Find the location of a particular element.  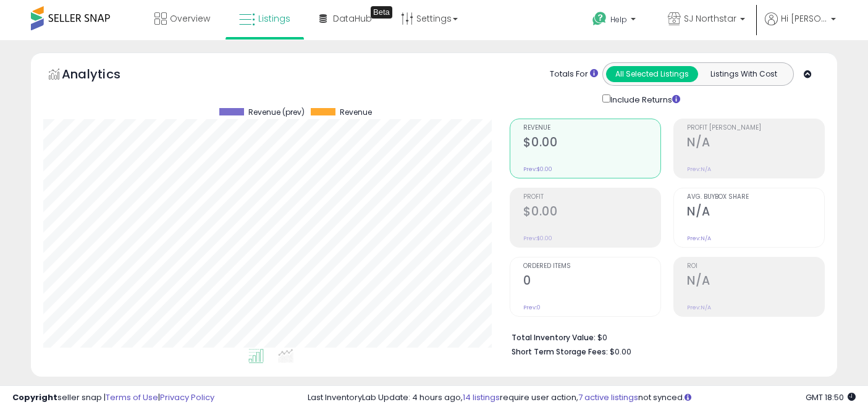

div: Last InventoryLab Update: 4 hours ago, require user action, not synced. is located at coordinates (581, 397).